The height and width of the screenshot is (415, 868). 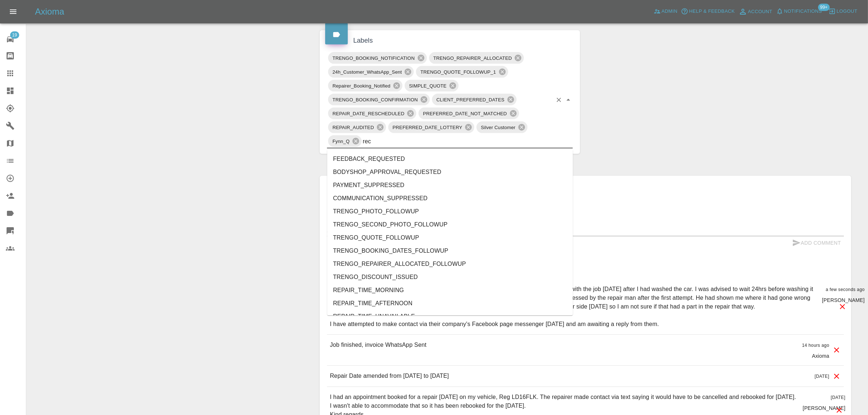 I want to click on span: TRENGO_QUOTE_FOLLOWUP_1, so click(x=458, y=72).